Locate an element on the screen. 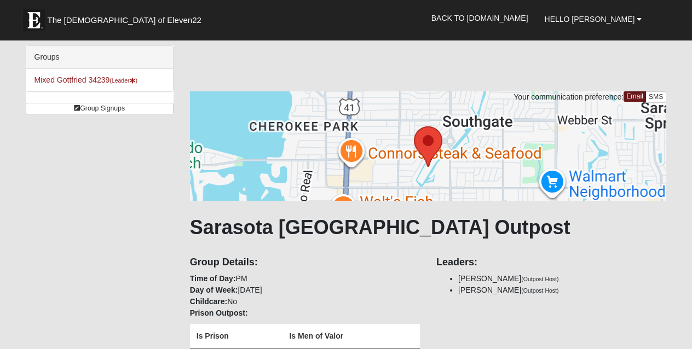 Image resolution: width=692 pixels, height=349 pixels. img: Eleven22 logo is located at coordinates (34, 20).